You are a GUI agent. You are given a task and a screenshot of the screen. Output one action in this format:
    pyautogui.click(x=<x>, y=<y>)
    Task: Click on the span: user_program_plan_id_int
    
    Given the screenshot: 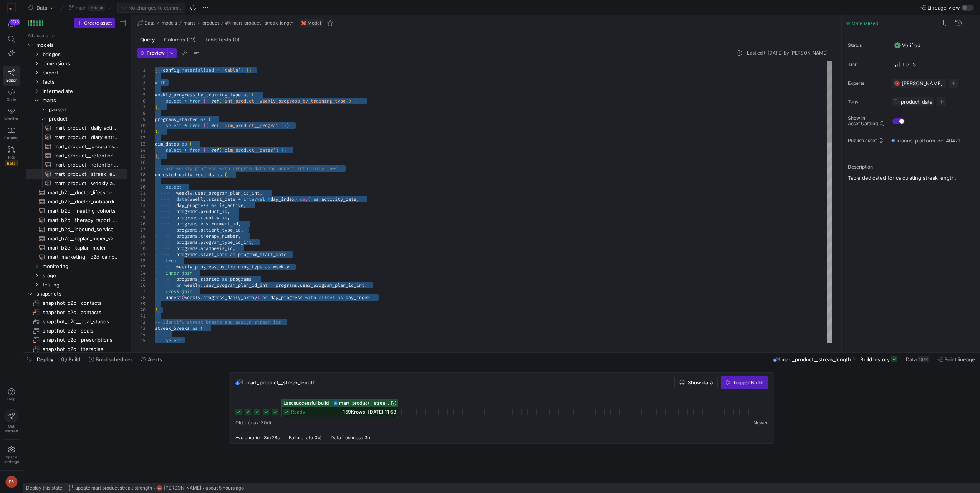 What is the action you would take?
    pyautogui.click(x=228, y=194)
    